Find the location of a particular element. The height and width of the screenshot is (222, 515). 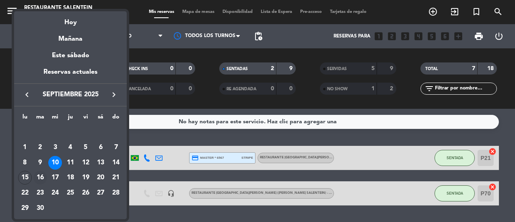

td: 21 de septiembre de 2025 is located at coordinates (116, 177).